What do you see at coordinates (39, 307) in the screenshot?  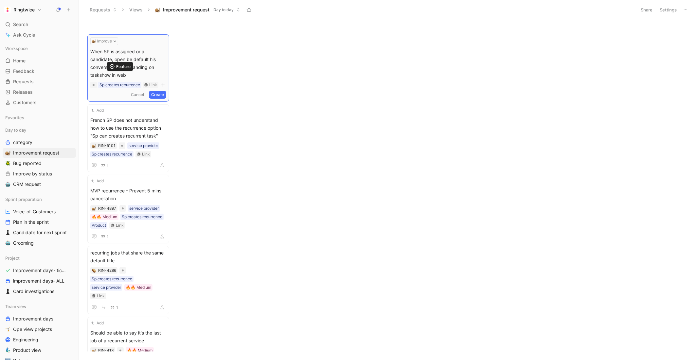 I see `div: Team view` at bounding box center [39, 307].